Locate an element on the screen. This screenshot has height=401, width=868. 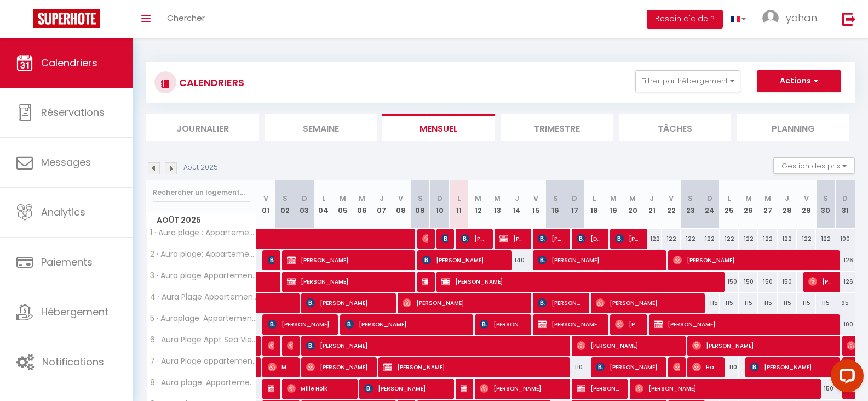
span: Hatouma Toure is located at coordinates (705, 366).